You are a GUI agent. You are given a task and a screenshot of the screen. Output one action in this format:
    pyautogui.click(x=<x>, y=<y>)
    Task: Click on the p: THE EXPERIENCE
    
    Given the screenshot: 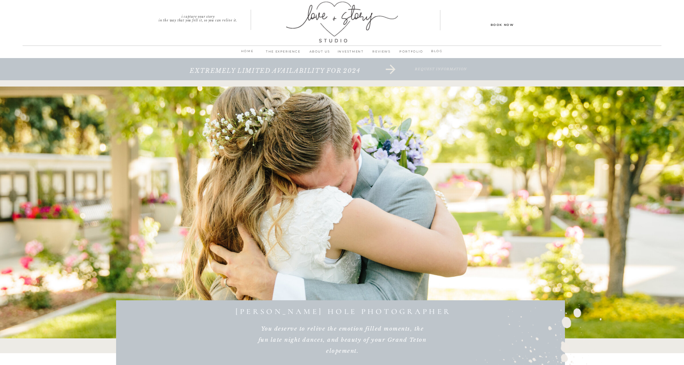 What is the action you would take?
    pyautogui.click(x=283, y=54)
    